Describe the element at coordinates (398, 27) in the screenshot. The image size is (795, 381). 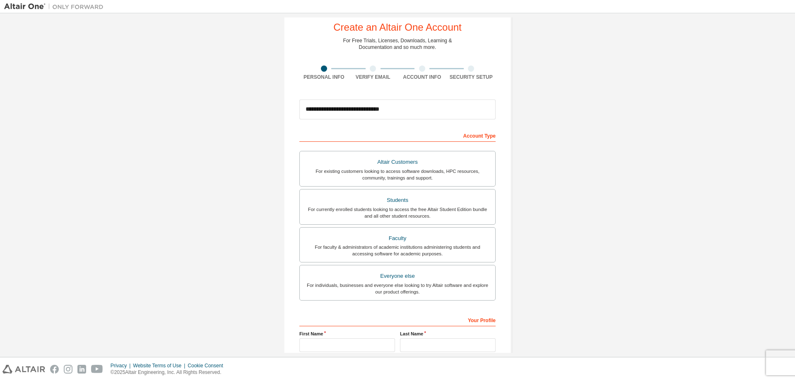
I see `div: Create an Altair One Account` at that location.